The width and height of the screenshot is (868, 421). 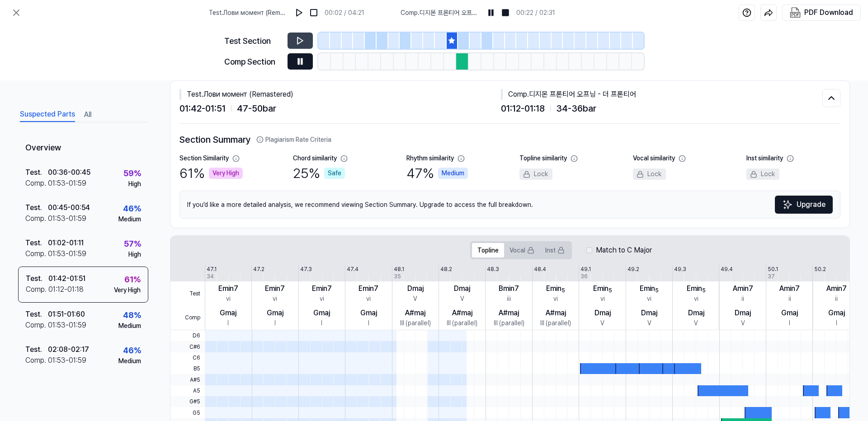 What do you see at coordinates (132, 244) in the screenshot?
I see `div: 57 %` at bounding box center [132, 244].